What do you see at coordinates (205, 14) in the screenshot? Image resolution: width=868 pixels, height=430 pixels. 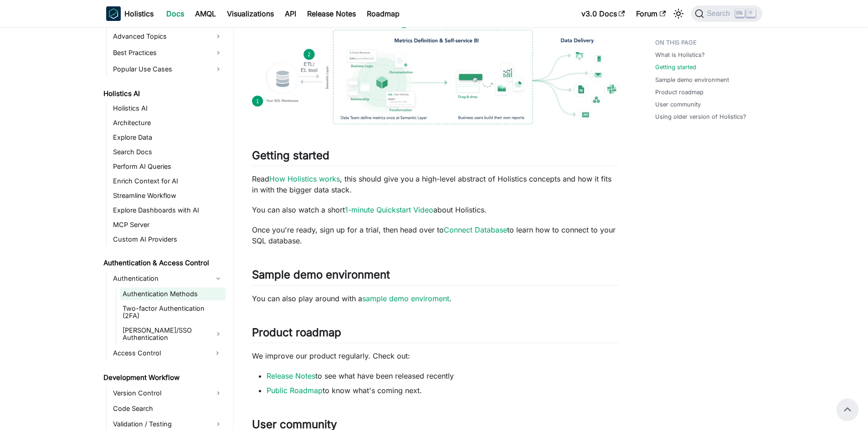 I see `a: AMQL` at bounding box center [205, 14].